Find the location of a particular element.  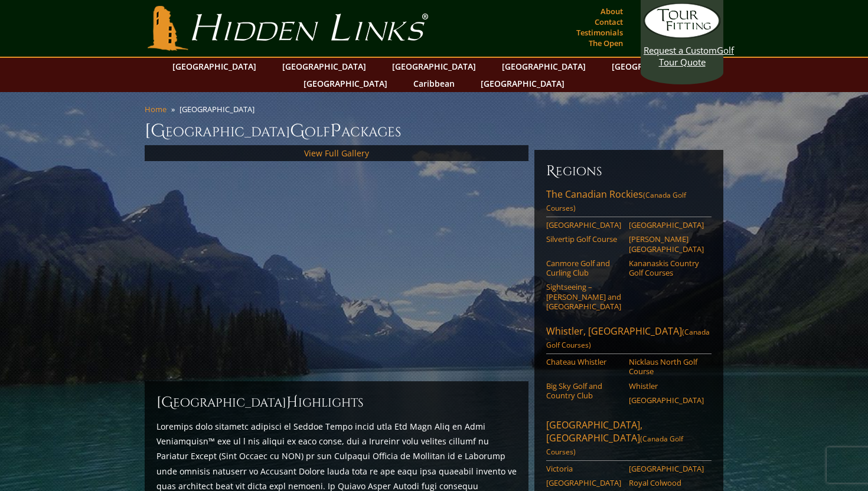

span: Request a Custom is located at coordinates (680, 50).